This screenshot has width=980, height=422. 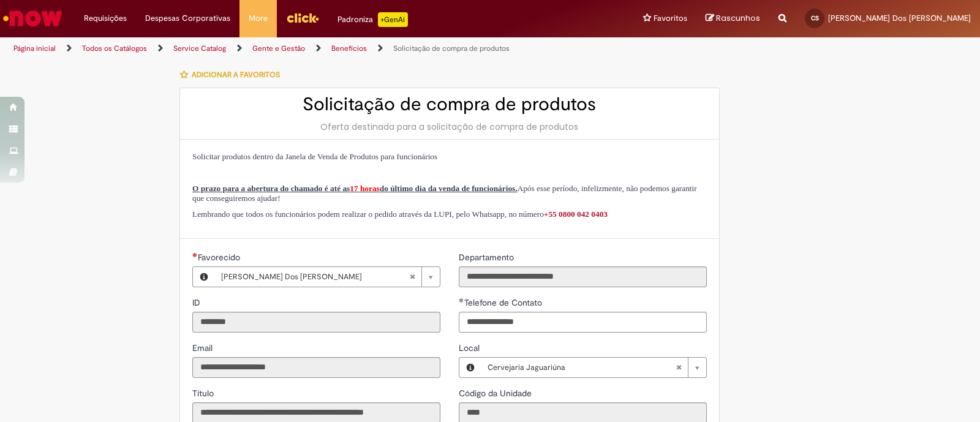 What do you see at coordinates (575, 214) in the screenshot?
I see `a: +55 0800 042 0403` at bounding box center [575, 214].